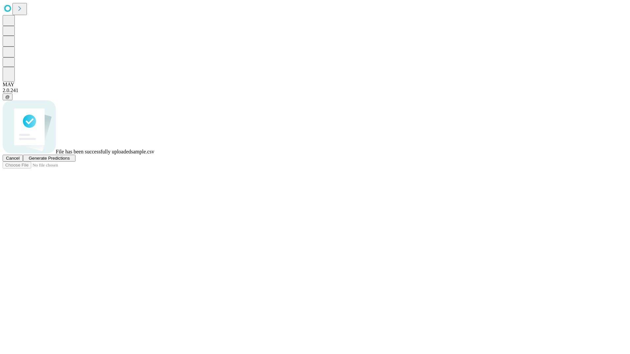 The height and width of the screenshot is (354, 630). I want to click on span: Cancel, so click(13, 158).